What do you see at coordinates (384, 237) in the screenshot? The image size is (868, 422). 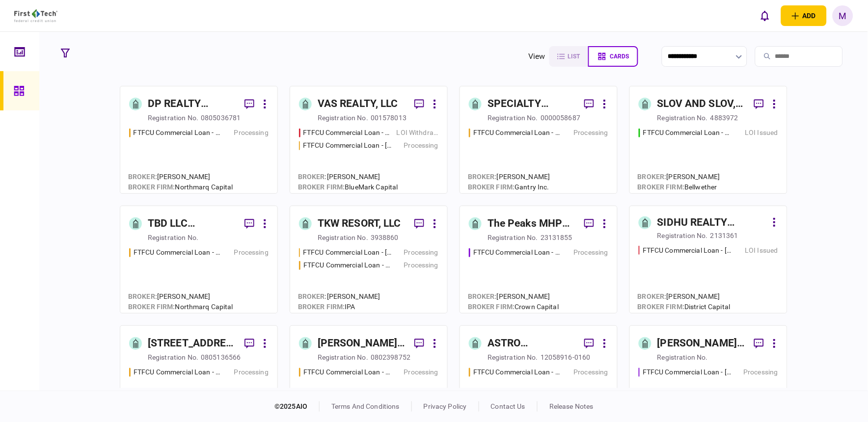 I see `div: 3938860` at bounding box center [384, 237].